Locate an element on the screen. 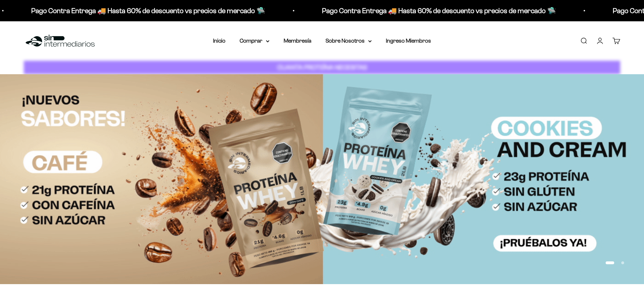 This screenshot has width=644, height=293. strong: CUANTA PROTEÍNA NECESITAS is located at coordinates (322, 67).